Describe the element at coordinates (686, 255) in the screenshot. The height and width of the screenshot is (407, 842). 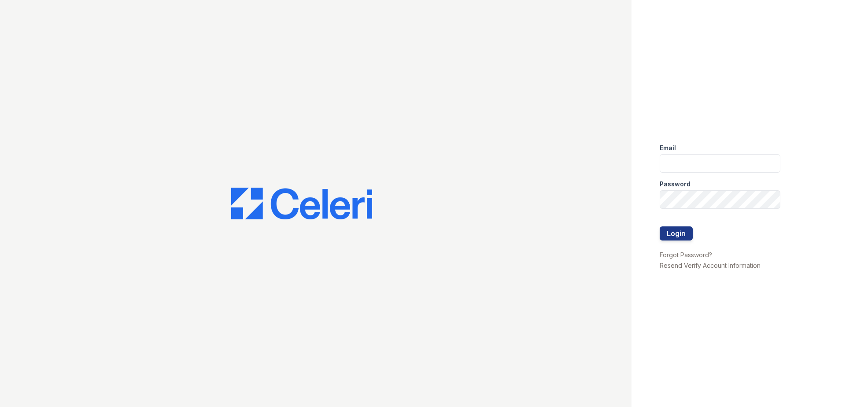
I see `a: Forgot Password?` at that location.